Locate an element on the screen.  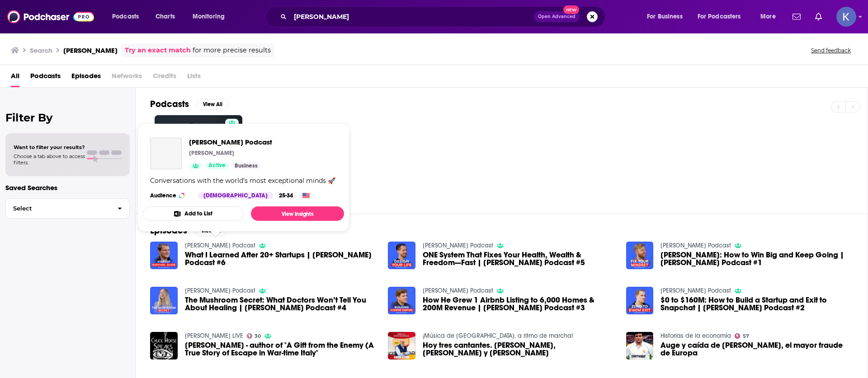
span: For Business is located at coordinates (665, 16).